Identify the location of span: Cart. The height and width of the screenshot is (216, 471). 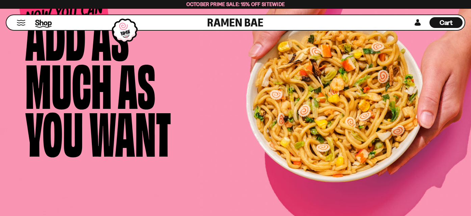
(446, 23).